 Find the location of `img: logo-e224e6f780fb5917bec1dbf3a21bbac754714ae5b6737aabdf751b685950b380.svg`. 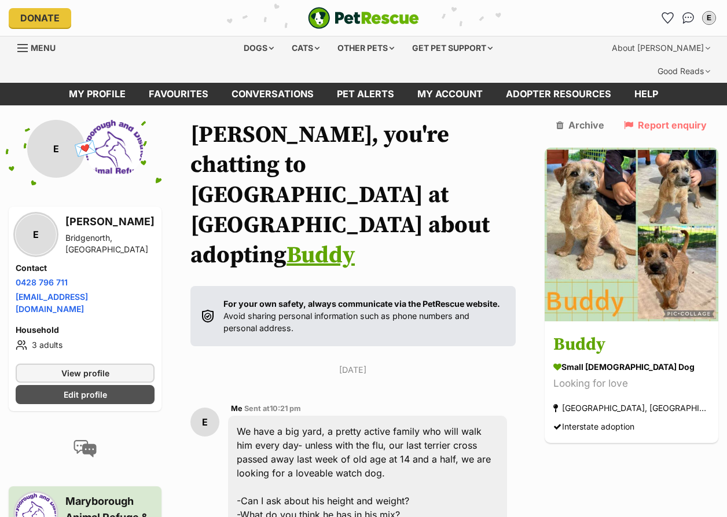

img: logo-e224e6f780fb5917bec1dbf3a21bbac754714ae5b6737aabdf751b685950b380.svg is located at coordinates (363, 18).